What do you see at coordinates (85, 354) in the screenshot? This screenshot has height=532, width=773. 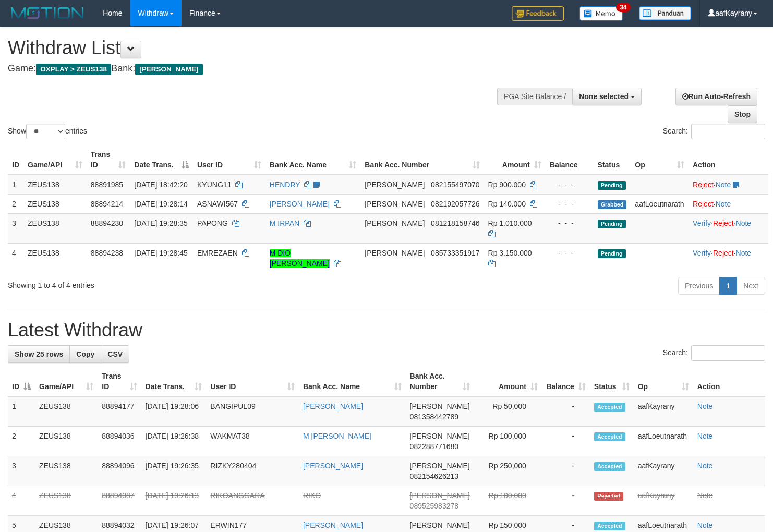 I see `a: Copy` at bounding box center [85, 354].